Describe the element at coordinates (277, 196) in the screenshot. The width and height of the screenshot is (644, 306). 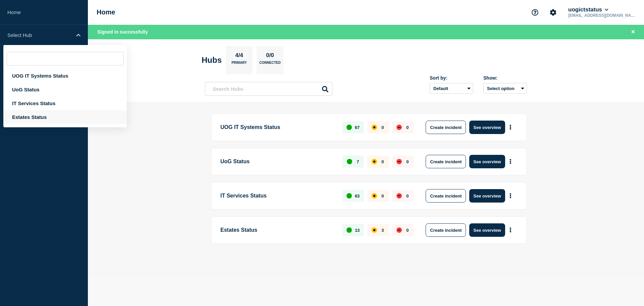
I see `p: IT Services Status` at that location.